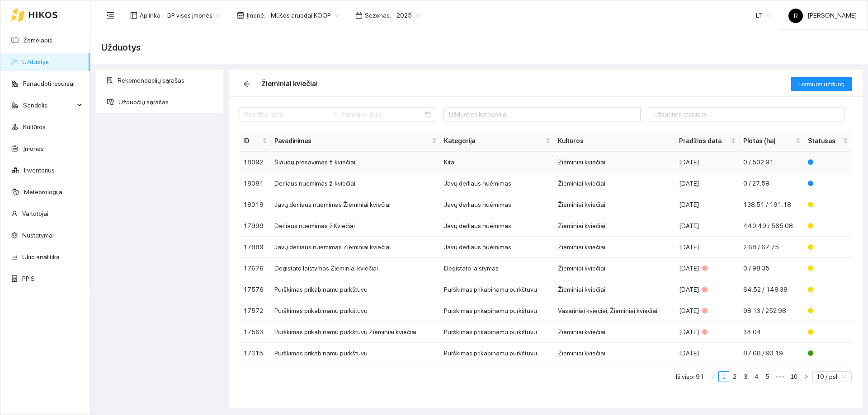 This screenshot has width=868, height=415. I want to click on th: this column's title is Statusas,this column is sortable, so click(827, 141).